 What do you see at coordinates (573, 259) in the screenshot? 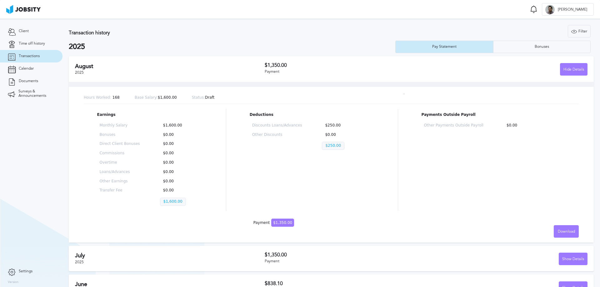
I see `button: Show Details` at bounding box center [573, 259].